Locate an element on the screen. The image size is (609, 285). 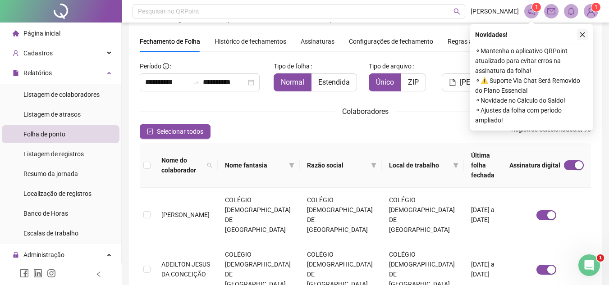
th: Última folha fechada is located at coordinates (482, 165).